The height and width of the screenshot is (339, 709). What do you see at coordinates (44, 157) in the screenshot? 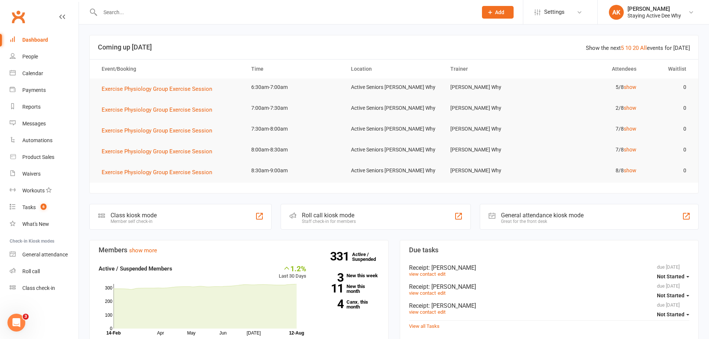
I see `a: Product Sales` at bounding box center [44, 157].